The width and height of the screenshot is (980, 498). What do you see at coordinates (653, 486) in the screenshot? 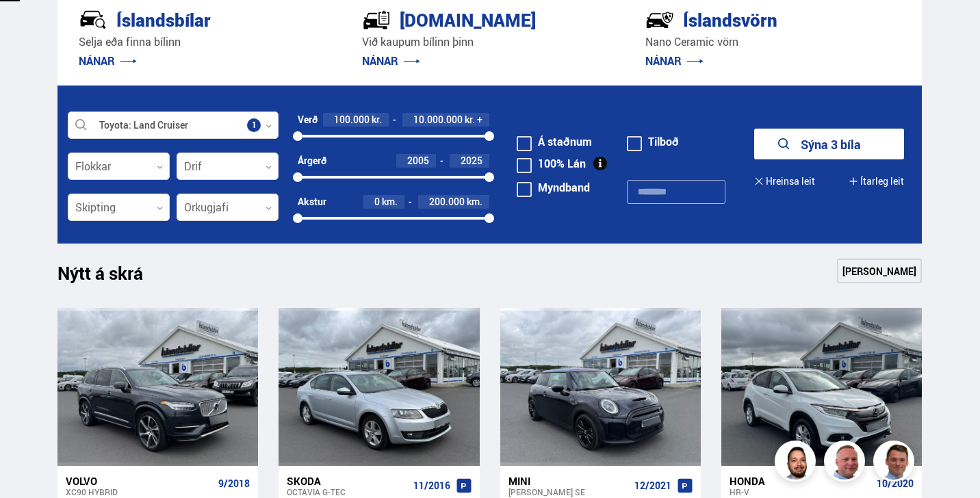
I see `span: 12/2021` at bounding box center [653, 486].